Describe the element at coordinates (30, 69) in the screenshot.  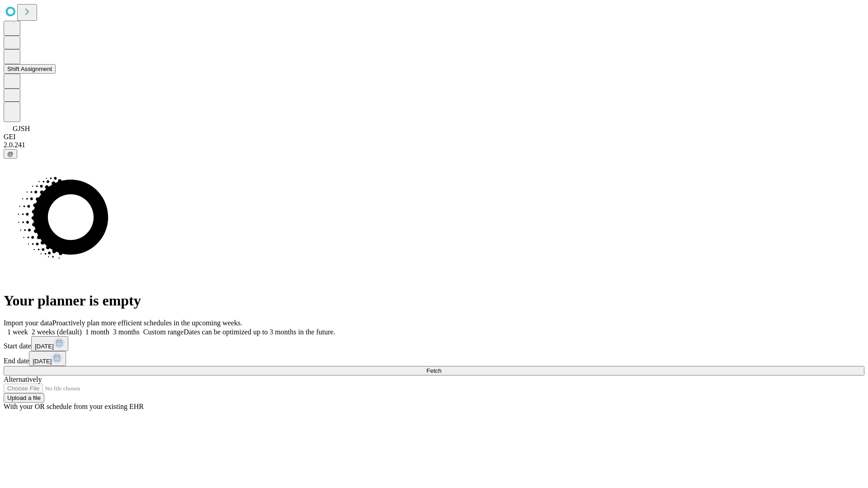
I see `button: Shift Assignment` at that location.